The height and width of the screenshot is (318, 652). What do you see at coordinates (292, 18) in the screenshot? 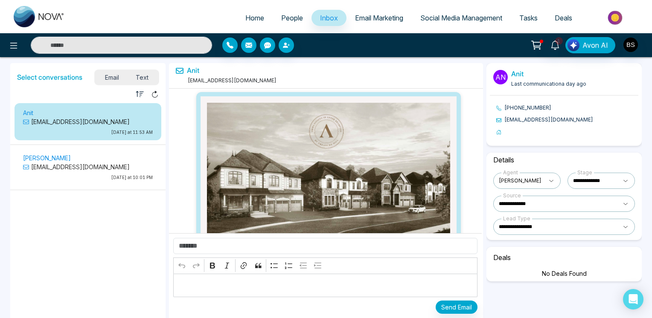
I see `a: People` at bounding box center [292, 18].